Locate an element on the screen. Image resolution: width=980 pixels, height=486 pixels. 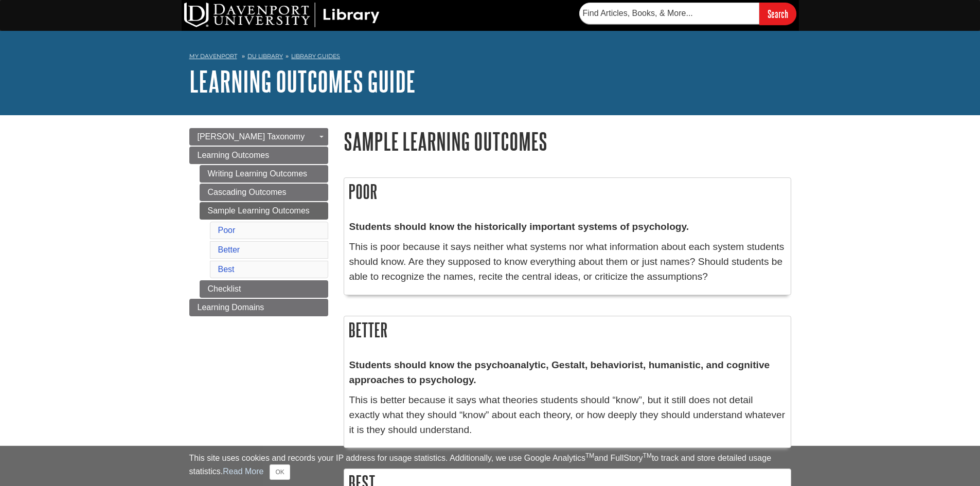
span: Learning Domains is located at coordinates (231, 307).